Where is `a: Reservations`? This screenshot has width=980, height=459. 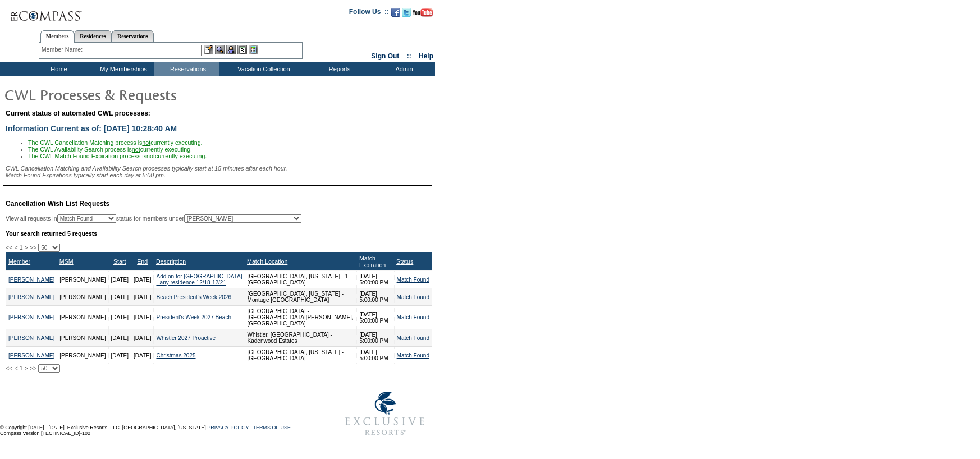
a: Reservations is located at coordinates (132, 36).